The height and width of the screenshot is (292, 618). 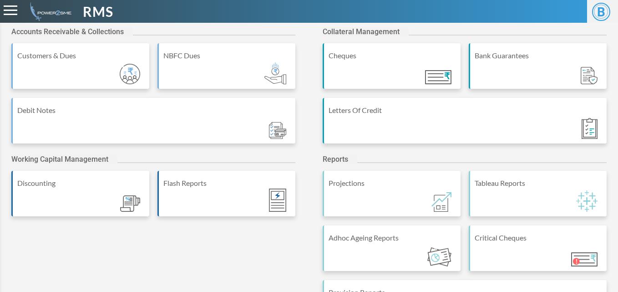 I want to click on div: NBFC Dues, so click(x=227, y=56).